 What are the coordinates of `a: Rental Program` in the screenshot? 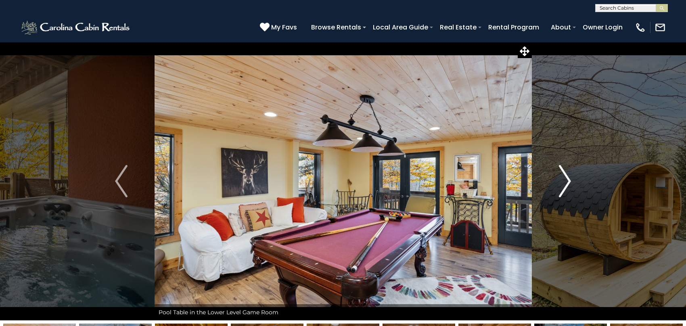 It's located at (514, 27).